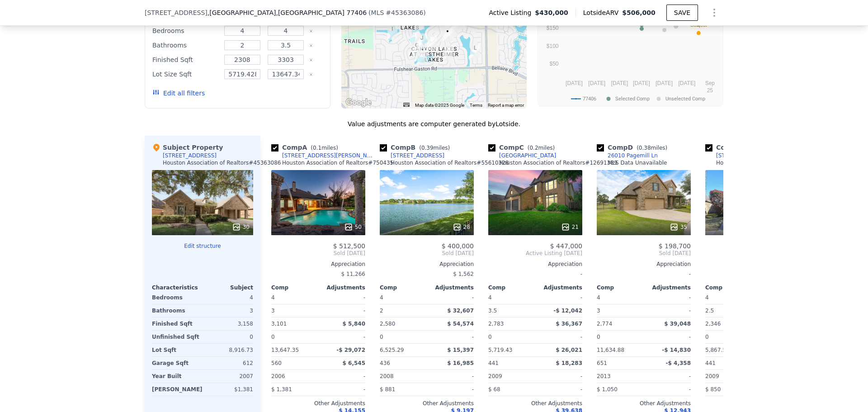  What do you see at coordinates (434, 124) in the screenshot?
I see `div: Value adjustments are computer generated by Lotside .` at bounding box center [434, 124].